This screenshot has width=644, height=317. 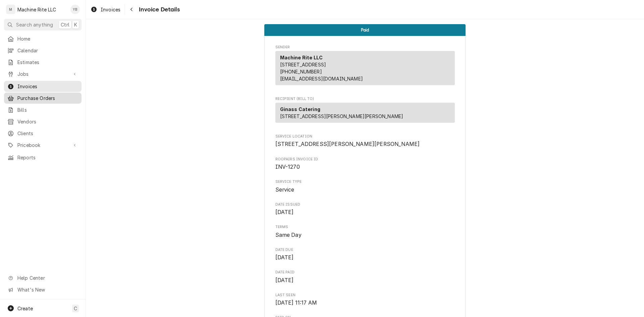 What do you see at coordinates (48, 50) in the screenshot?
I see `span: Calendar` at bounding box center [48, 50].